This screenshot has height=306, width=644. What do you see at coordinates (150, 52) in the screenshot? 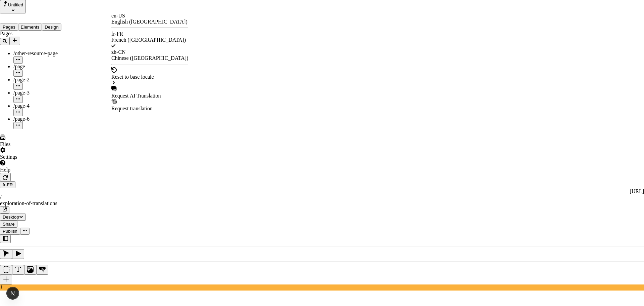
I see `div: zh-CN` at bounding box center [150, 52].